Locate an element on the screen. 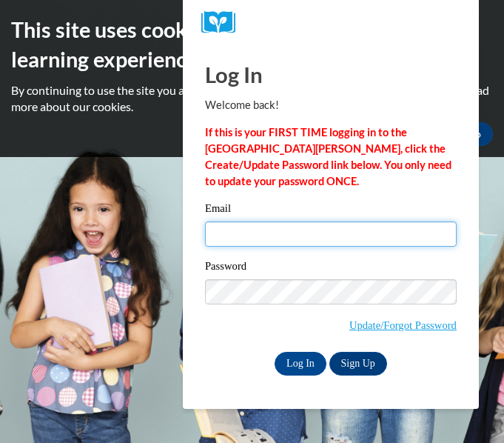 The height and width of the screenshot is (443, 504). a: COX Campus is located at coordinates (331, 22).